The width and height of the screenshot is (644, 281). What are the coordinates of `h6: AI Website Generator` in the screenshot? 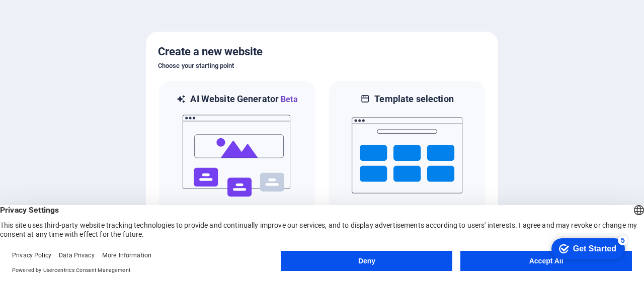 It's located at (243, 99).